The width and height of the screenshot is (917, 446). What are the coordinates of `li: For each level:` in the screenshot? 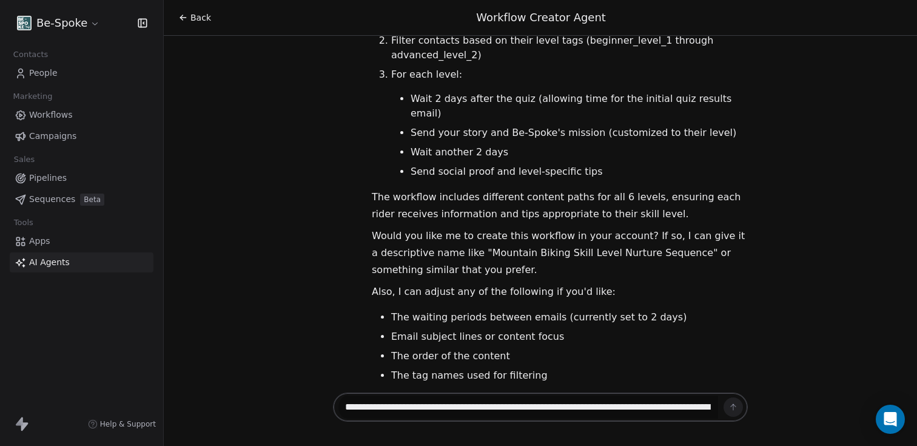 It's located at (570, 123).